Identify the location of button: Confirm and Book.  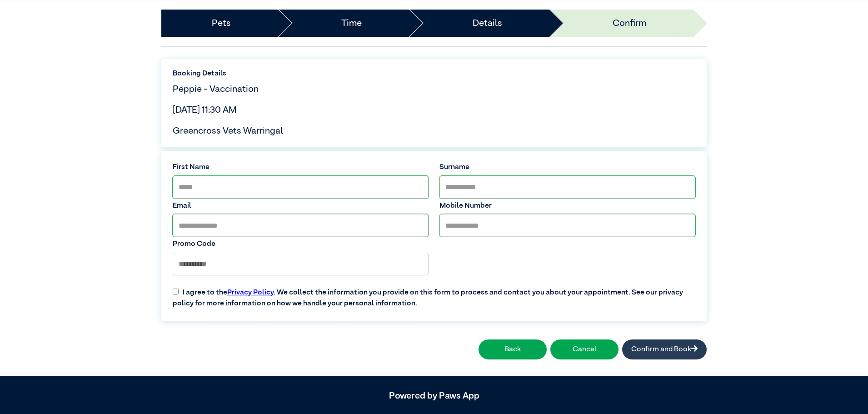
(665, 349).